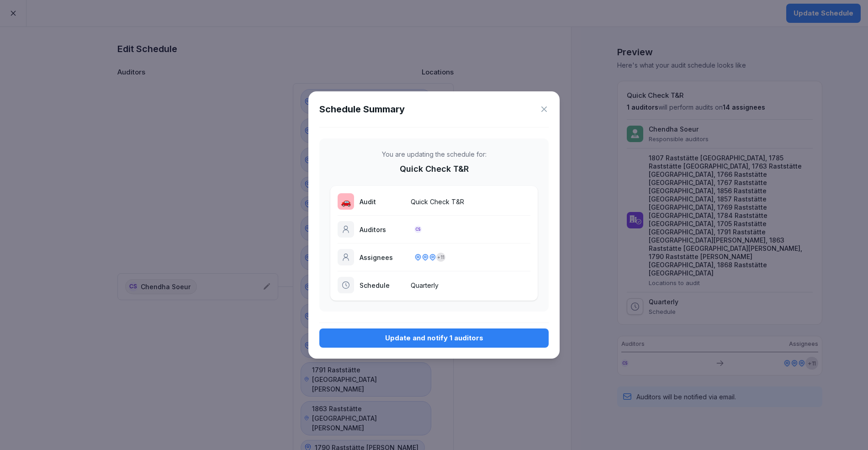 The width and height of the screenshot is (868, 450). I want to click on div: + 11, so click(441, 257).